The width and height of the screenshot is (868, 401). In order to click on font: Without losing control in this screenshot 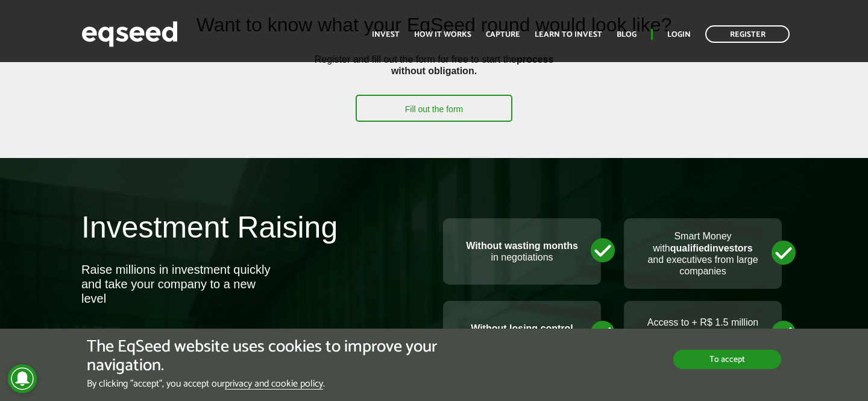, I will do `click(522, 328)`.